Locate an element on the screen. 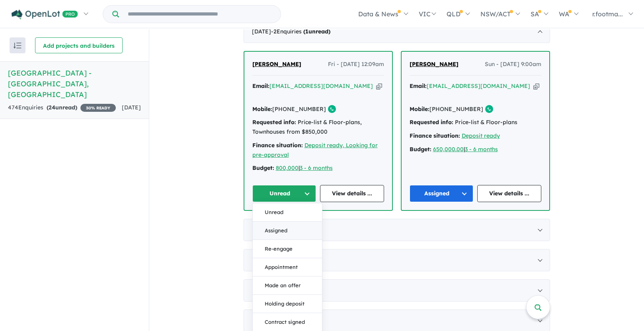  a: 650,000.00 is located at coordinates (448, 149).